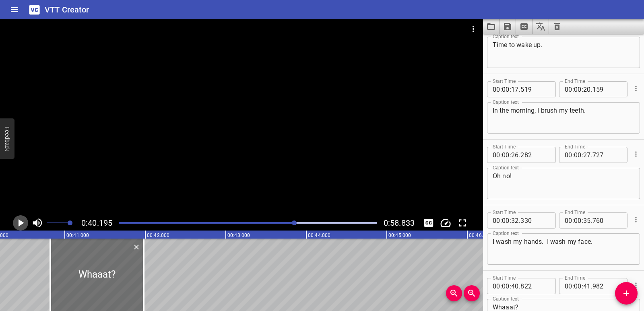  Describe the element at coordinates (491, 27) in the screenshot. I see `button: Load captions from file` at that location.